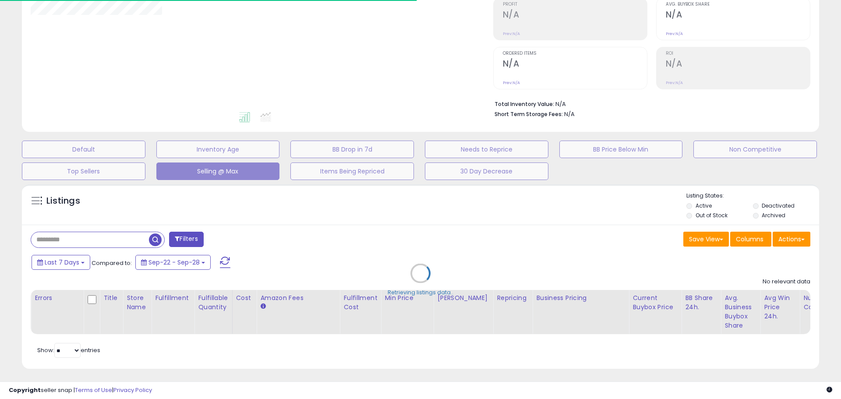  Describe the element at coordinates (486, 149) in the screenshot. I see `button: Needs to Reprice` at that location.